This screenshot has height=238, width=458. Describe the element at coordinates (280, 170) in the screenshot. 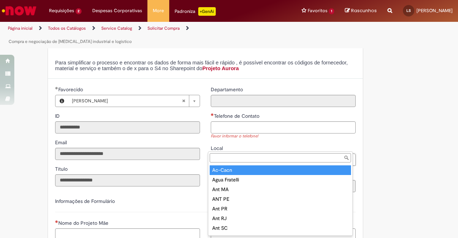

I see `div: Ac-Cacn` at that location.